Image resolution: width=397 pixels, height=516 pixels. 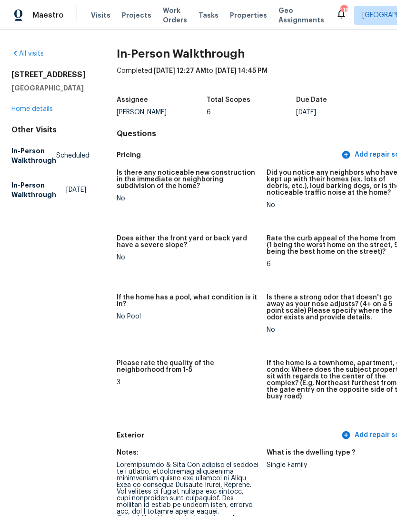 What do you see at coordinates (301, 15) in the screenshot?
I see `span: Geo Assignments` at bounding box center [301, 15].